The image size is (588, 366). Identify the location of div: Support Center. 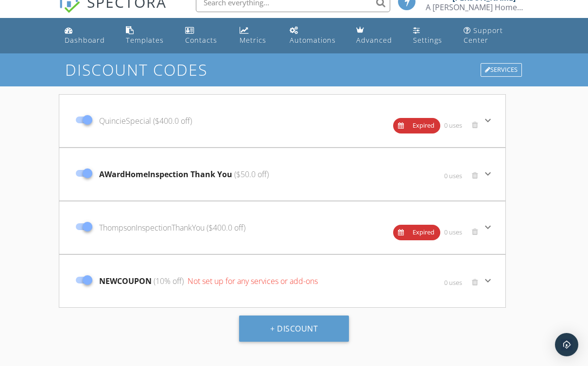
(483, 35).